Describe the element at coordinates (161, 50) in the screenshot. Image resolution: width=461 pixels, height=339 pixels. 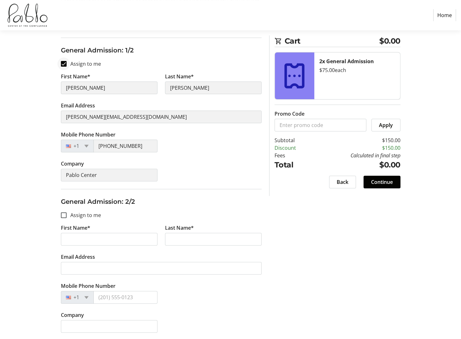
I see `h3: General Admission: 1/2` at that location.